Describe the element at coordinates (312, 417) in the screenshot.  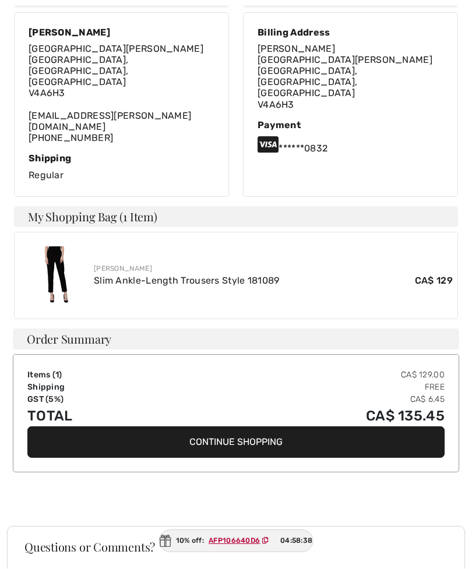
I see `td: CA$ 135.45` at that location.